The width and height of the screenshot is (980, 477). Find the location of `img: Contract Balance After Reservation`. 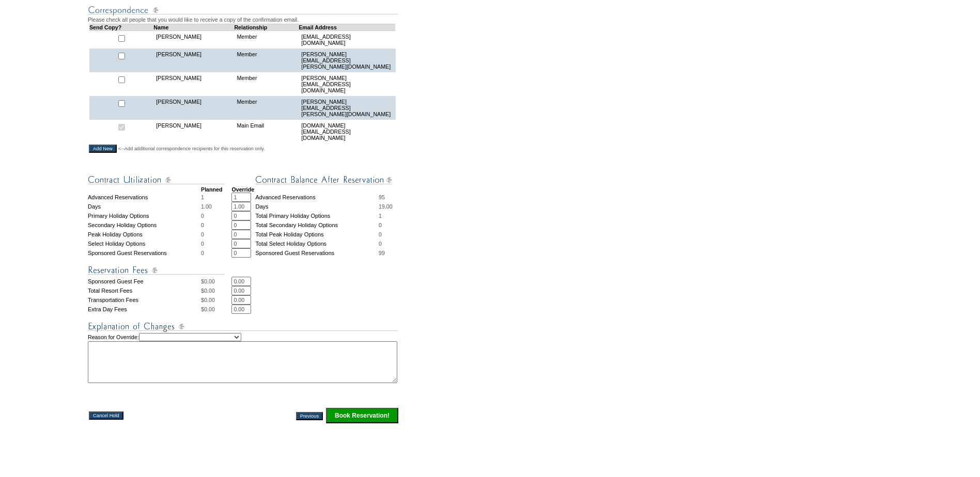

img: Contract Balance After Reservation is located at coordinates (324, 180).